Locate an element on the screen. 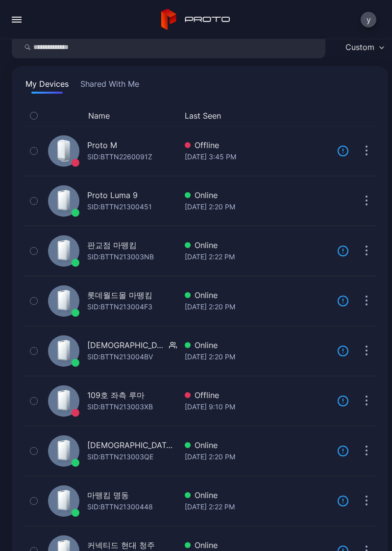 The image size is (392, 551). div: Proto Luma 9 is located at coordinates (112, 195).